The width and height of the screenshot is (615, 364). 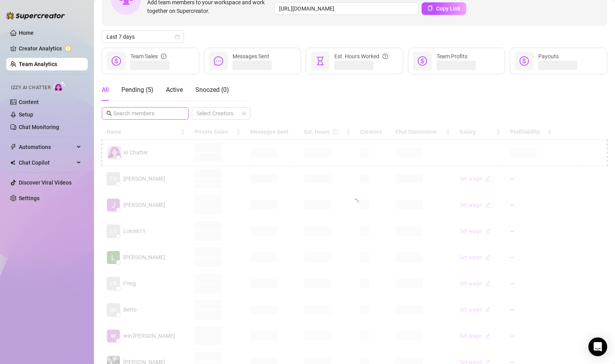 I want to click on span: Izzy AI Chatter, so click(x=30, y=88).